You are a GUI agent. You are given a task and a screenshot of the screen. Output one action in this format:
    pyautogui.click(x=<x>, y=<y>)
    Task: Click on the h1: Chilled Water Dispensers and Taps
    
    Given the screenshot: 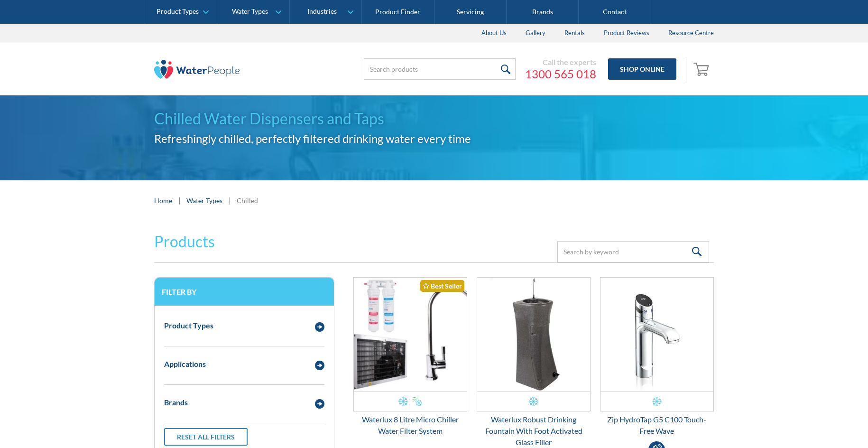 What is the action you would take?
    pyautogui.click(x=434, y=119)
    